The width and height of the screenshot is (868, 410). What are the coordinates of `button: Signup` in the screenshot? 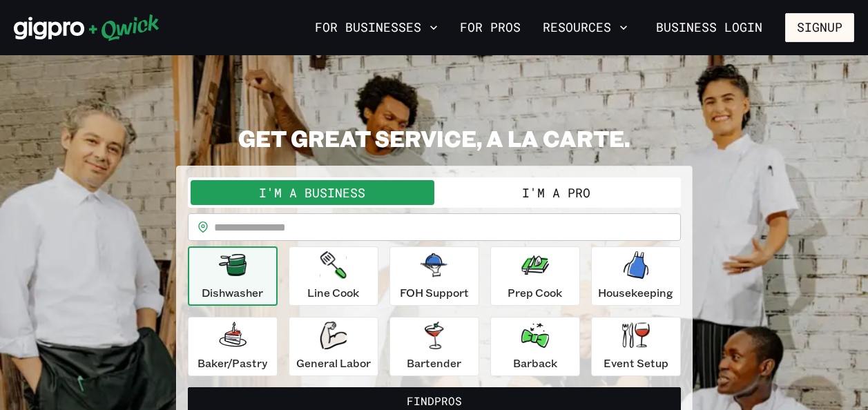 It's located at (820, 27).